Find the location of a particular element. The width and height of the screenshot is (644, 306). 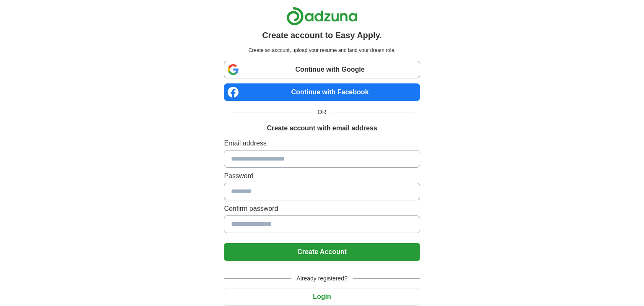

a: Continue with Google is located at coordinates (322, 70).